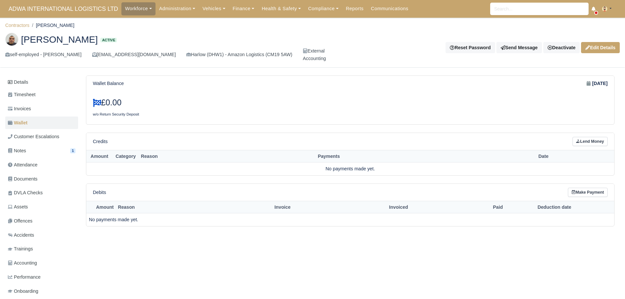 This screenshot has width=625, height=299. I want to click on span: Trainings, so click(20, 249).